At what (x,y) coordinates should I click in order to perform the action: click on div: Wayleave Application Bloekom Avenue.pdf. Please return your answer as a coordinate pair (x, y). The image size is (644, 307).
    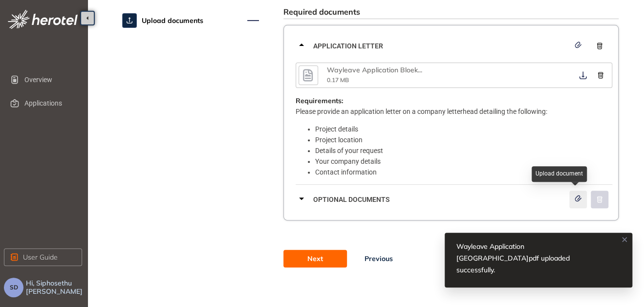
    Looking at the image, I should click on (376, 69).